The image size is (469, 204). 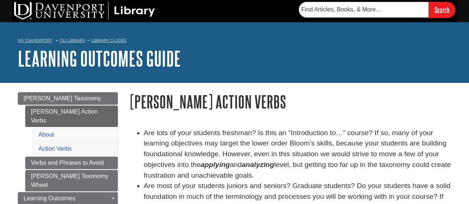 I want to click on input: Search, so click(x=442, y=10).